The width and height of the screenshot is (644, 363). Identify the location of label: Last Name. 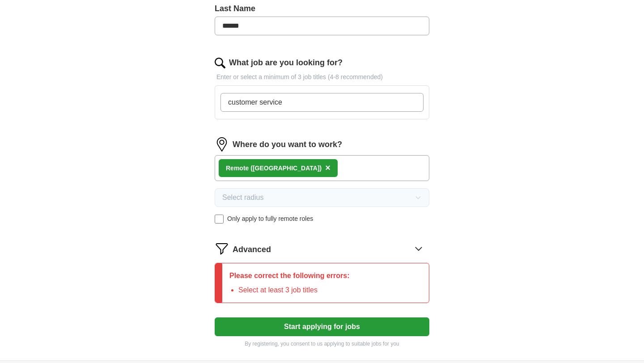
(322, 9).